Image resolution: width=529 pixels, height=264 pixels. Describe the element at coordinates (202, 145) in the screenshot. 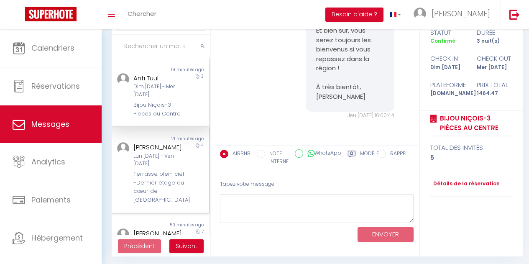

I see `span: 4` at that location.